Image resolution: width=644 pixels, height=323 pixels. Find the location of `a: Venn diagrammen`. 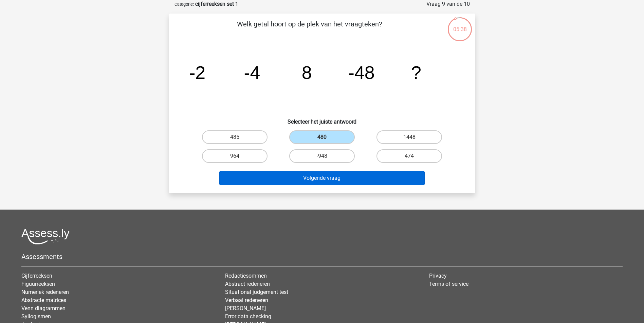

a: Venn diagrammen is located at coordinates (43, 308).